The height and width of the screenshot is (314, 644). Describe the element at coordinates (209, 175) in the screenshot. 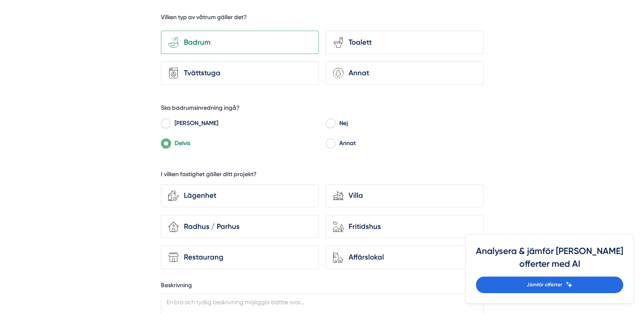

I see `h5: I vilken fastighet gäller ditt projekt?` at that location.